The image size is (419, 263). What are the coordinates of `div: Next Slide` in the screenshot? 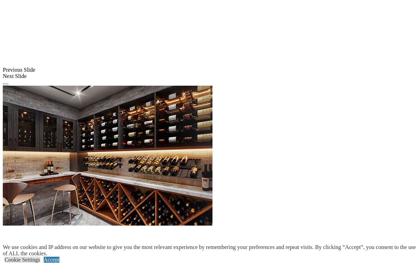 It's located at (209, 76).